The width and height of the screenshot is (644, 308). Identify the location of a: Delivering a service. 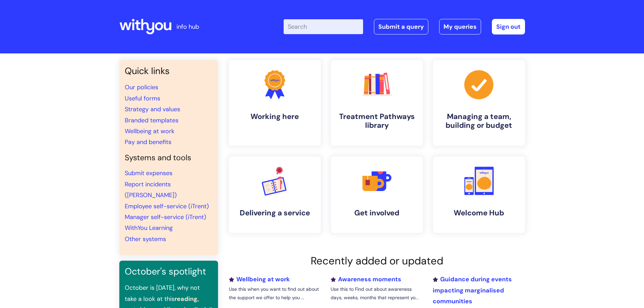
(275, 195).